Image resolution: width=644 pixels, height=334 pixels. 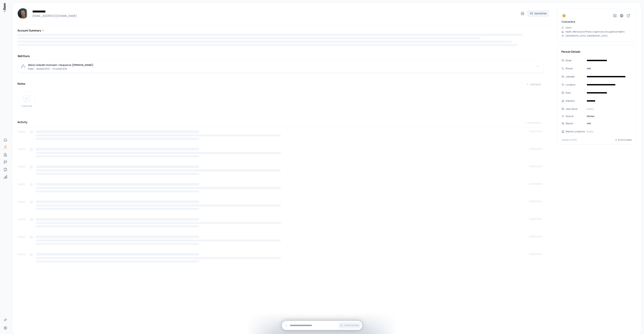 What do you see at coordinates (533, 84) in the screenshot?
I see `button: Add Note` at bounding box center [533, 84].